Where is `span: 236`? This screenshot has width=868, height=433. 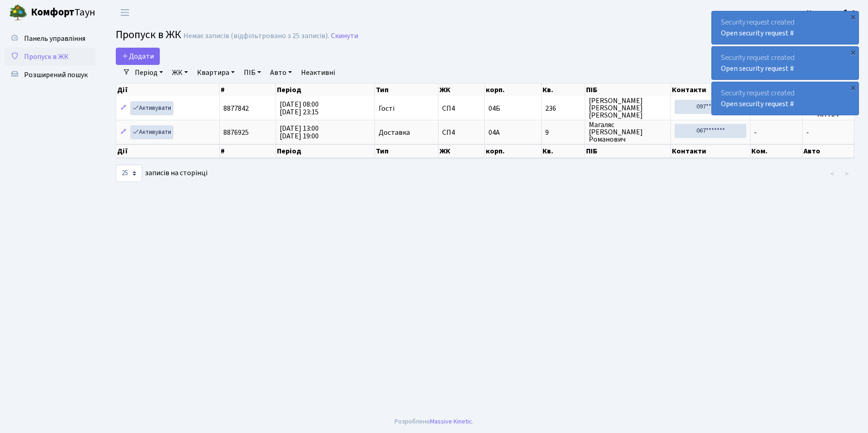
span: 236 is located at coordinates (563, 108).